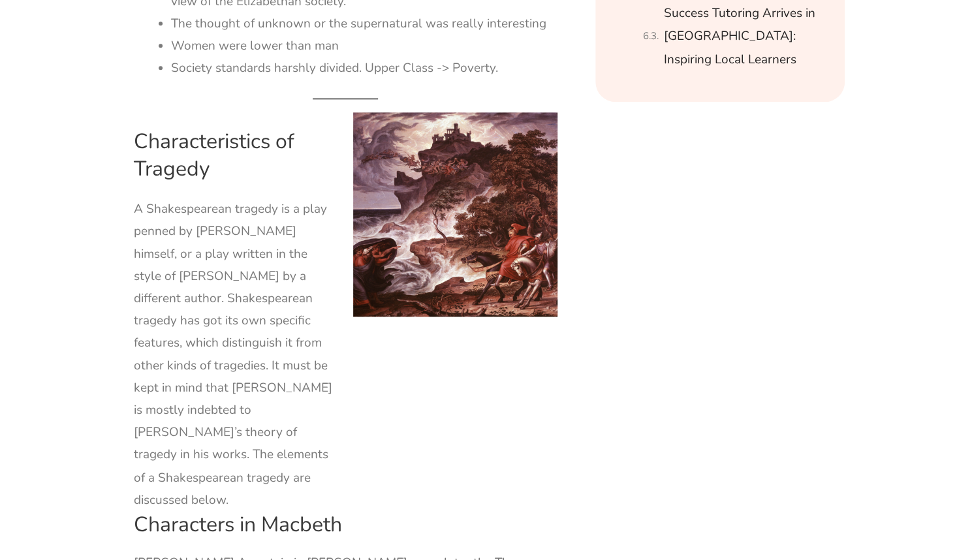  What do you see at coordinates (364, 23) in the screenshot?
I see `li: The thought of unknown or the supernatural was really interesting` at bounding box center [364, 23].